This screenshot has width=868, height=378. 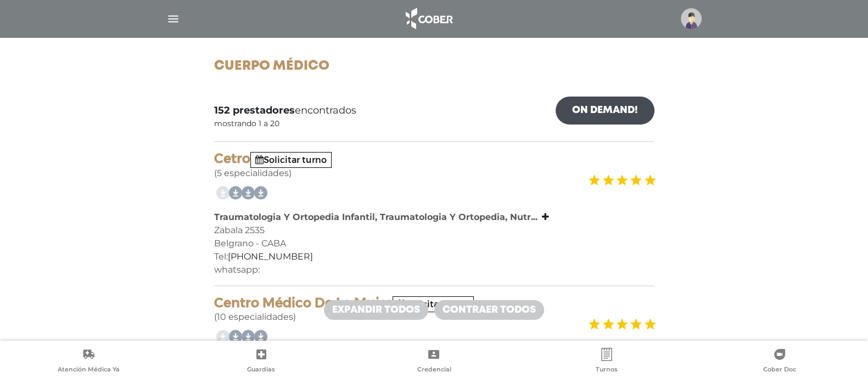 I want to click on img: Cober_menu-lines-white.svg, so click(x=173, y=19).